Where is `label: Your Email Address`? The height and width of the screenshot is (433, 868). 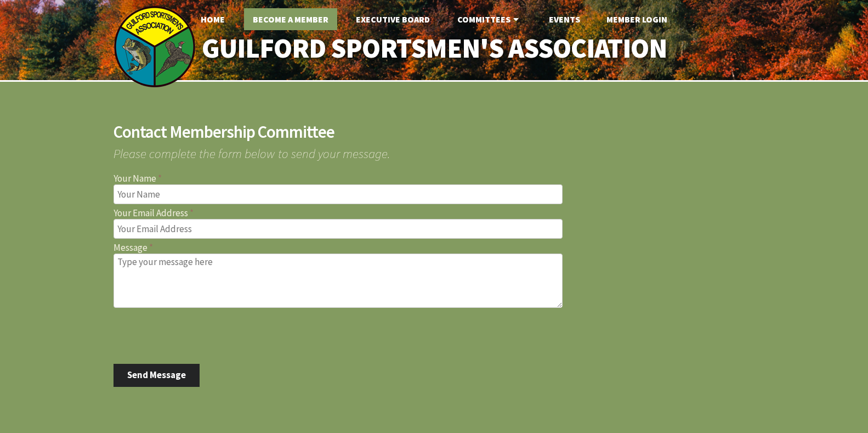
label: Your Email Address is located at coordinates (435, 213).